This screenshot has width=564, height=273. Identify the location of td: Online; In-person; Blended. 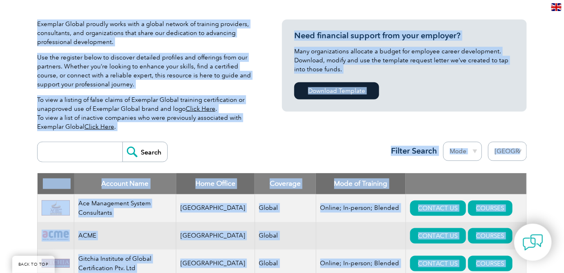
(361, 209).